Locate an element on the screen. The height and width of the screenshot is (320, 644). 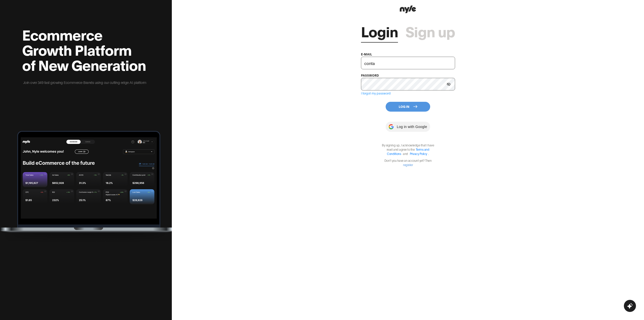
a: Sign up is located at coordinates (430, 31).